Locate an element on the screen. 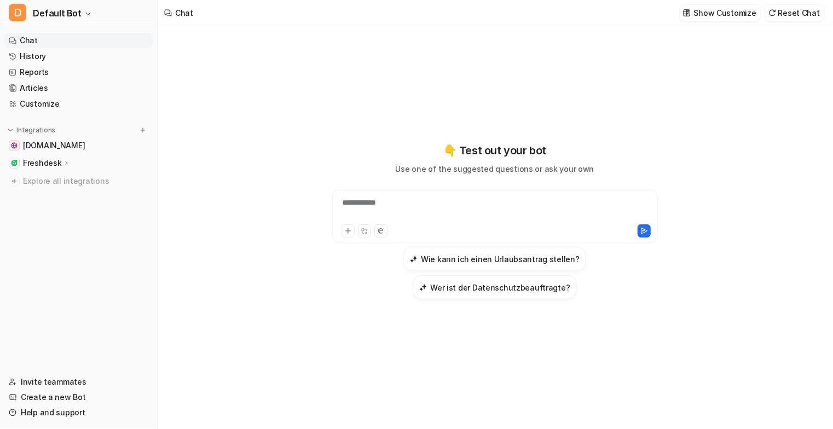 The image size is (833, 429). button: Wie kann ich einen Urlaubsantrag stellen?Wie kann ich einen Urlaubsantrag stellen? is located at coordinates (495, 259).